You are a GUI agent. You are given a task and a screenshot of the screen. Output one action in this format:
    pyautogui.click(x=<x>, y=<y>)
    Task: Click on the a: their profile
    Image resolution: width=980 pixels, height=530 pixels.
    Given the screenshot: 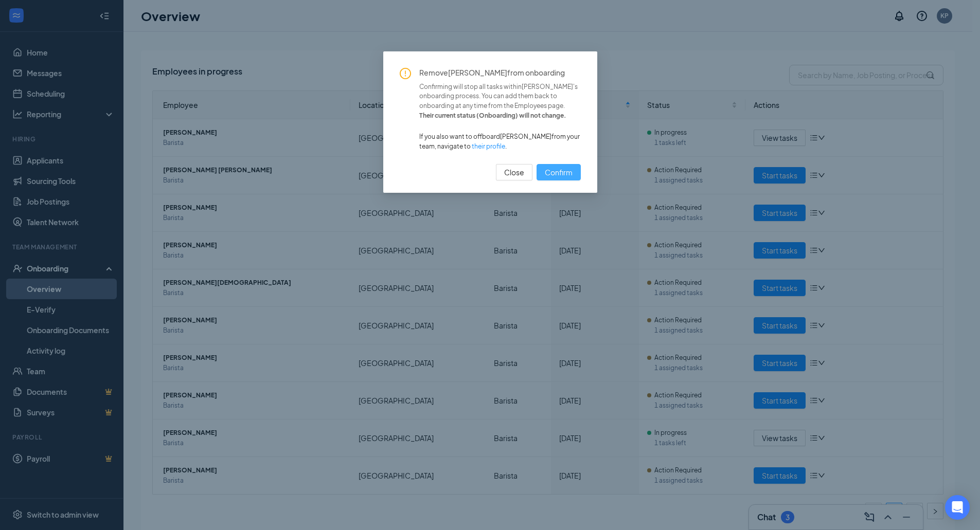 What is the action you would take?
    pyautogui.click(x=489, y=146)
    